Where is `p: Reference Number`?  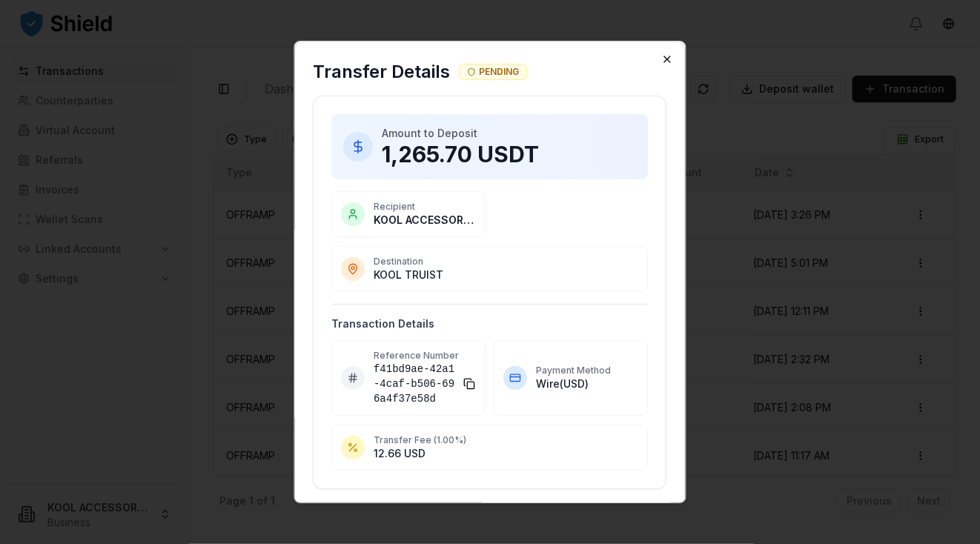
p: Reference Number is located at coordinates (424, 356).